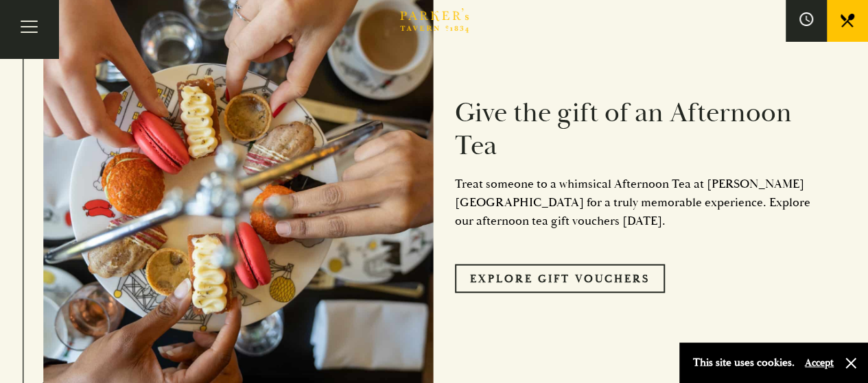 The width and height of the screenshot is (868, 383). What do you see at coordinates (819, 363) in the screenshot?
I see `button: Accept` at bounding box center [819, 363].